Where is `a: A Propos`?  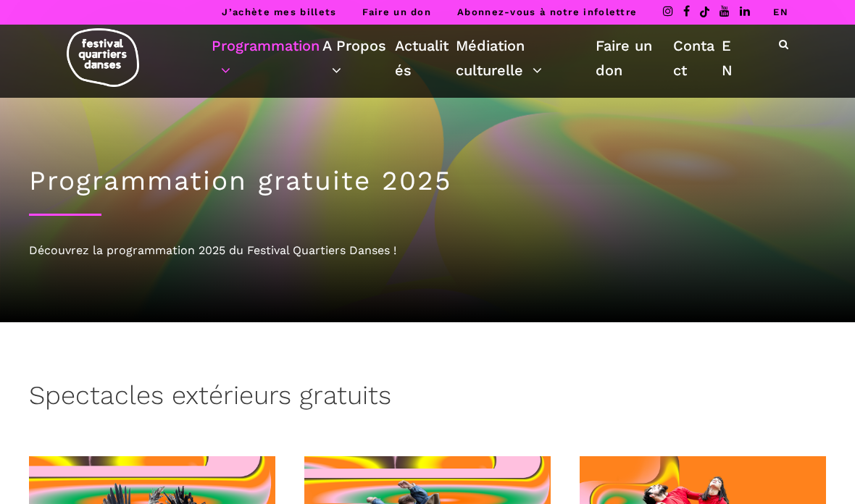
a: A Propos is located at coordinates (359, 58).